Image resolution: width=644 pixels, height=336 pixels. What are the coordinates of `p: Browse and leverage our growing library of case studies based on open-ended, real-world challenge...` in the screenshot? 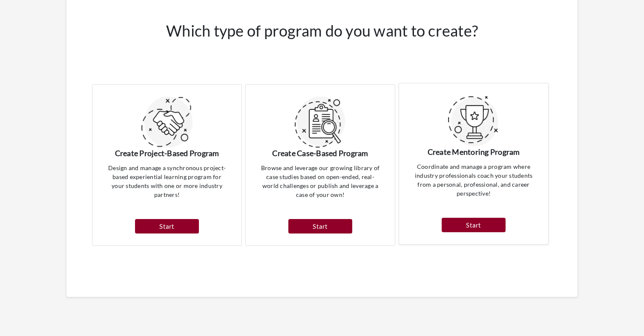 It's located at (320, 189).